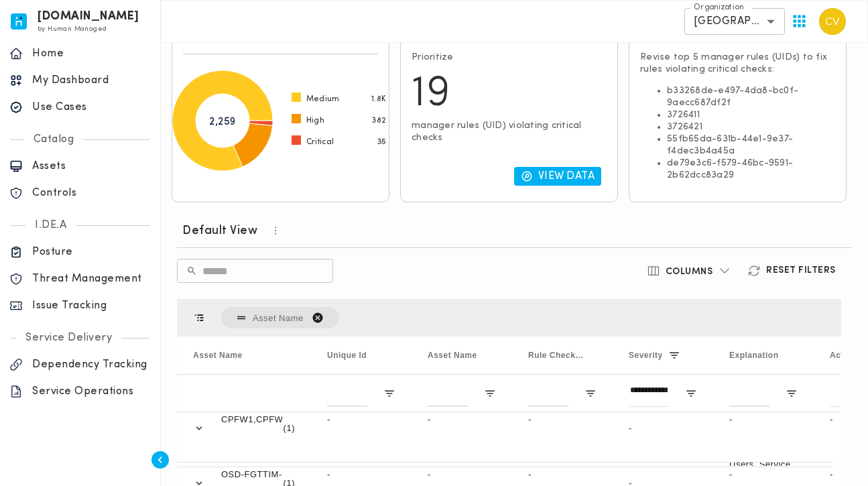 This screenshot has width=868, height=486. Describe the element at coordinates (280, 318) in the screenshot. I see `div: Row Groups` at that location.